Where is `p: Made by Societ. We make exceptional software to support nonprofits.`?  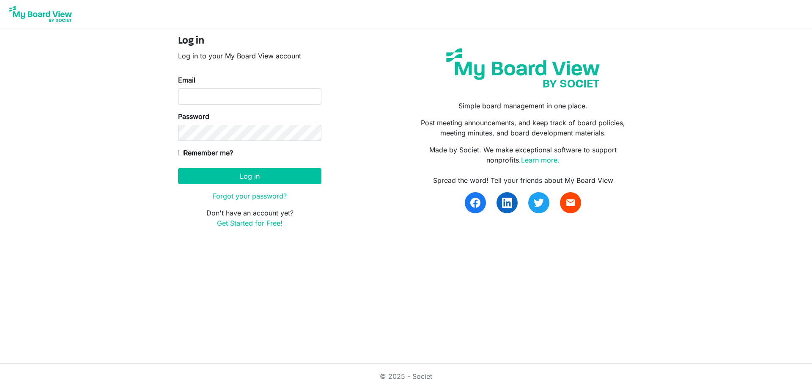 p: Made by Societ. We make exceptional software to support nonprofits. is located at coordinates (523, 155).